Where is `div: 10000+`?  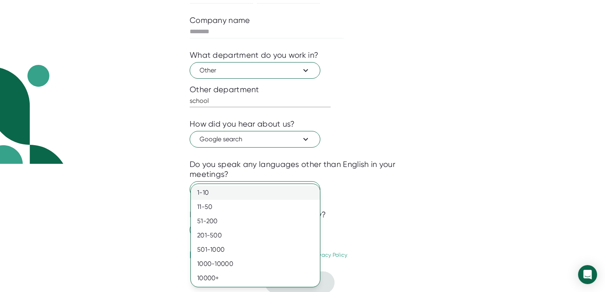 div: 10000+ is located at coordinates (255, 278).